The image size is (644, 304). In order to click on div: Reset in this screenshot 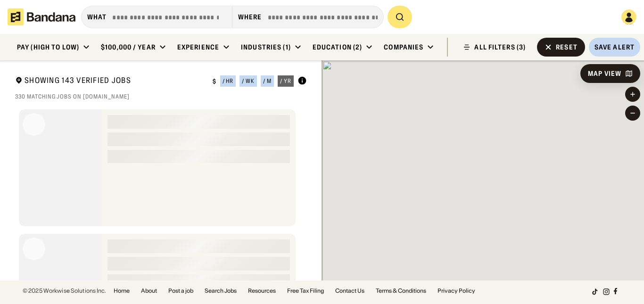, I will do `click(567, 47)`.